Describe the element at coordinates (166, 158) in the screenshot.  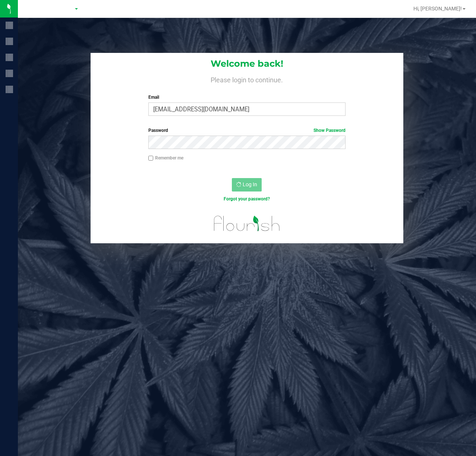
I see `label: Remember me` at that location.